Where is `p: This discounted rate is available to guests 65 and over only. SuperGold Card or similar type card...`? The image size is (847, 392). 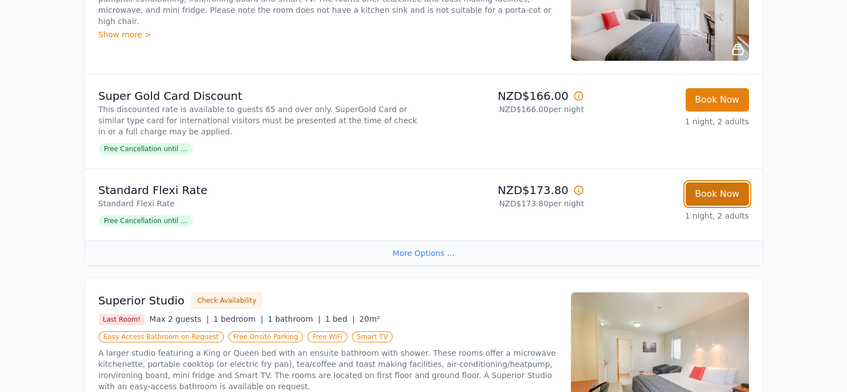
p: This discounted rate is available to guests 65 and over only. SuperGold Card or similar type card... is located at coordinates (259, 120).